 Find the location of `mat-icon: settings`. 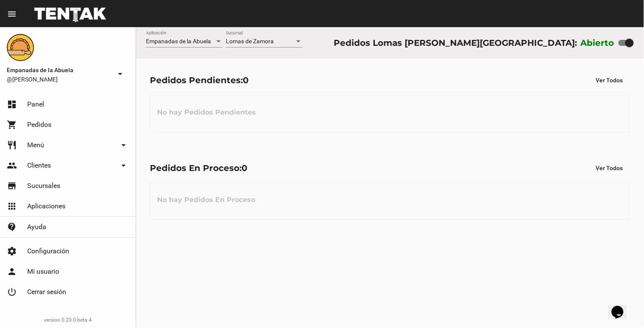

mat-icon: settings is located at coordinates (12, 251).